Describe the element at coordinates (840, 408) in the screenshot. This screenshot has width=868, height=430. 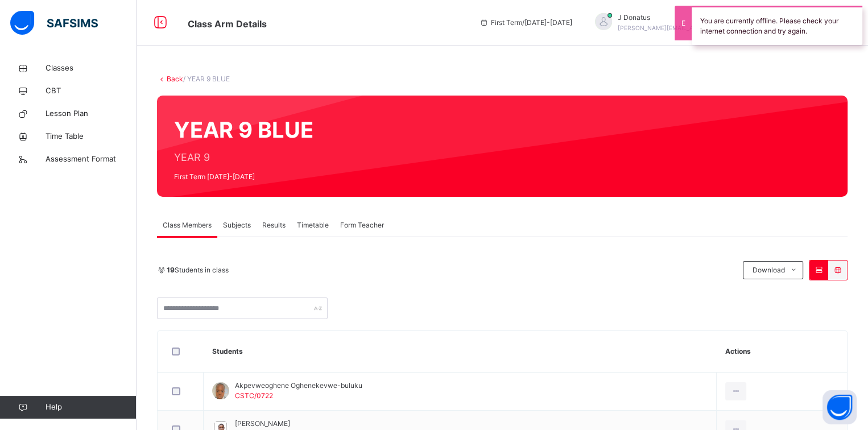
I see `button: Open asap` at that location.